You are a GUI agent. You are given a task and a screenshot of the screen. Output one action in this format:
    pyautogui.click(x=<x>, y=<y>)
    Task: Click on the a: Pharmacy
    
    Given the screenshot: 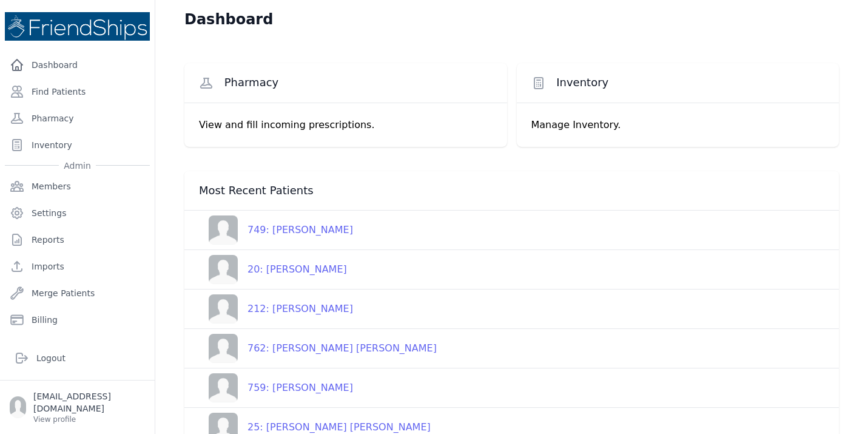 What is the action you would take?
    pyautogui.click(x=77, y=118)
    